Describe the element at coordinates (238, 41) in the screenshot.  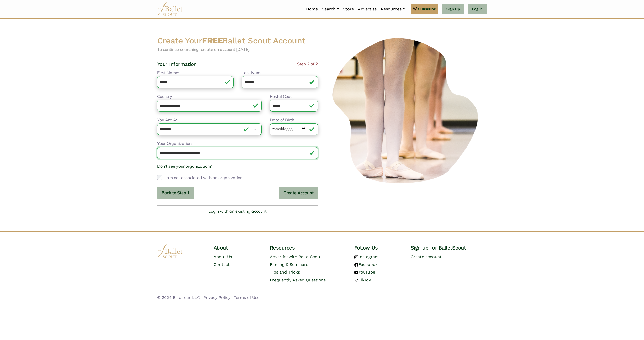
I see `h2: Create Your Ballet Scout Account` at that location.